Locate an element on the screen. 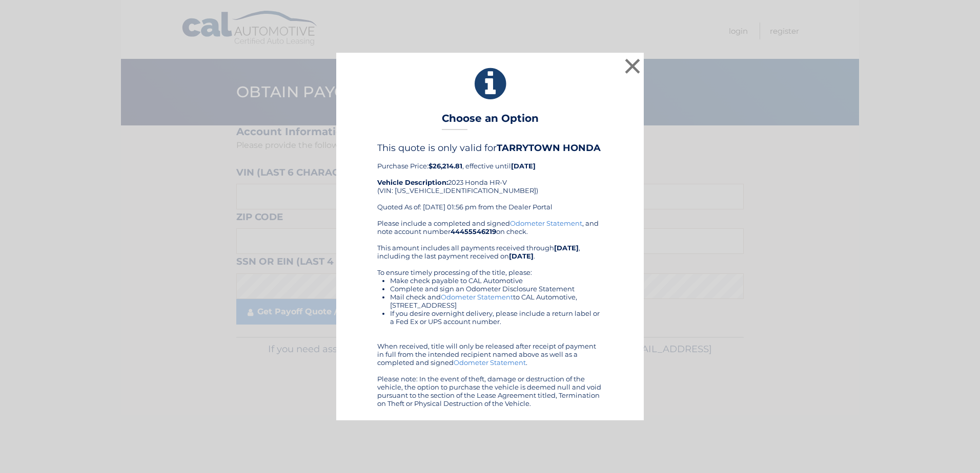 The width and height of the screenshot is (980, 473). h4: This quote is only valid for is located at coordinates (490, 148).